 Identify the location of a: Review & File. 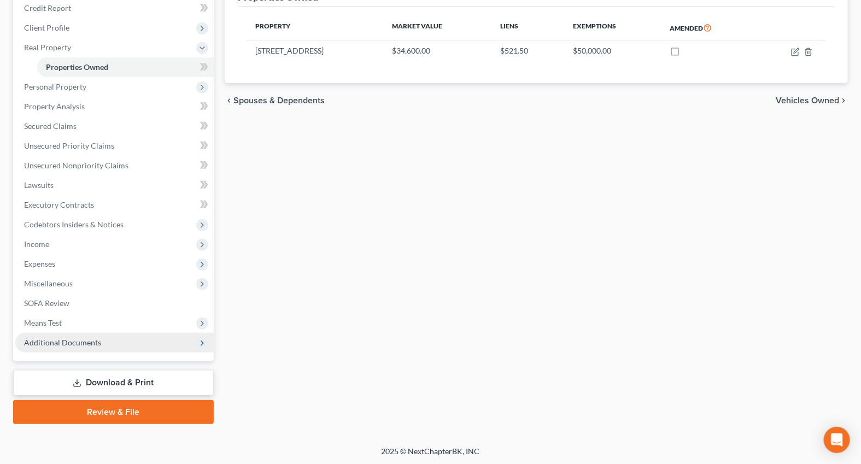
(113, 412).